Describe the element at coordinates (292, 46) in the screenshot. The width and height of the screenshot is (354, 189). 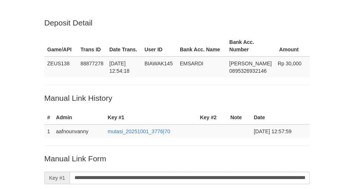
I see `th: Amount` at that location.